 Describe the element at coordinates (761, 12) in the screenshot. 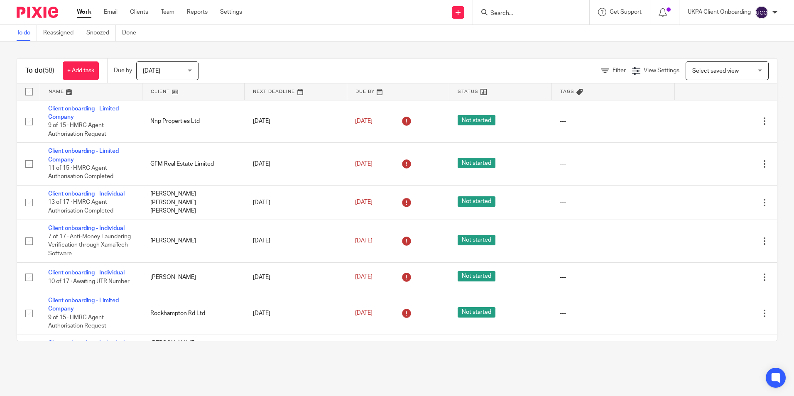

I see `img: svg%3E` at that location.